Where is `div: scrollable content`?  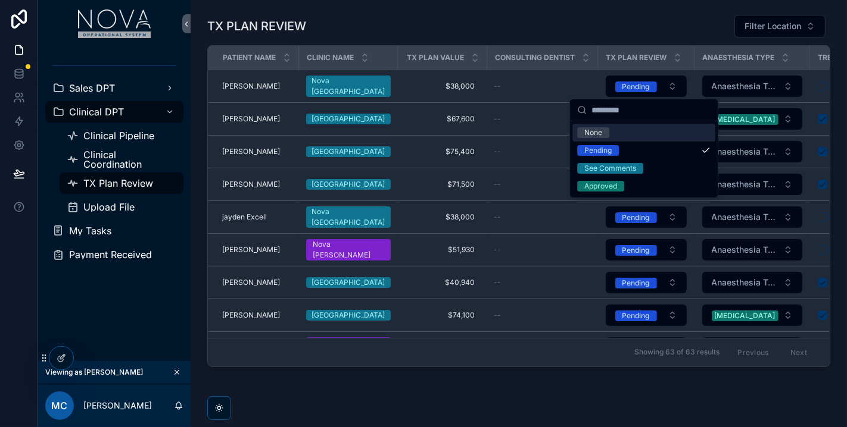
div: scrollable content is located at coordinates (114, 164).